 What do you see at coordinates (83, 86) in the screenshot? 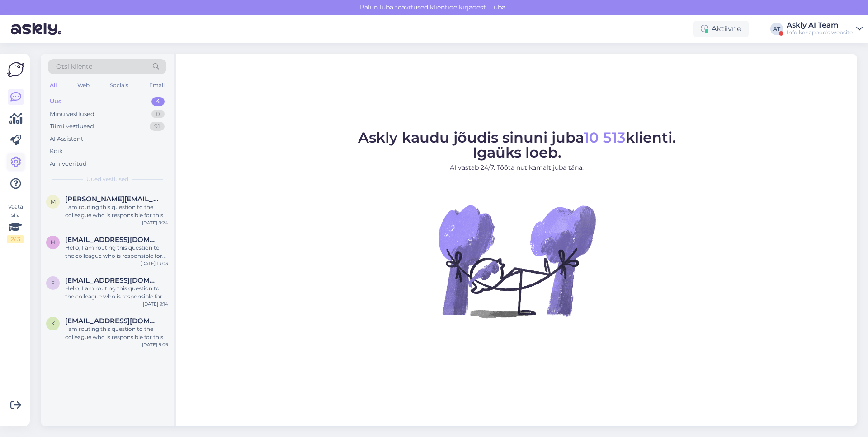
I see `div: Web` at bounding box center [83, 86].